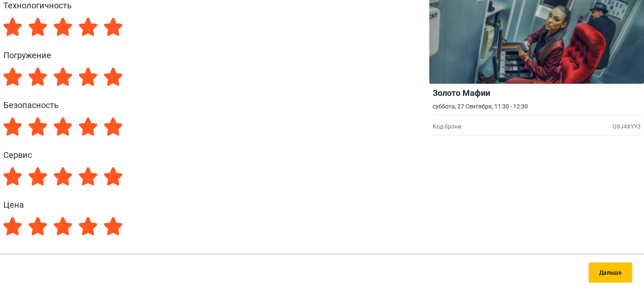 The width and height of the screenshot is (644, 291). What do you see at coordinates (31, 105) in the screenshot?
I see `span: Безопасность` at bounding box center [31, 105].